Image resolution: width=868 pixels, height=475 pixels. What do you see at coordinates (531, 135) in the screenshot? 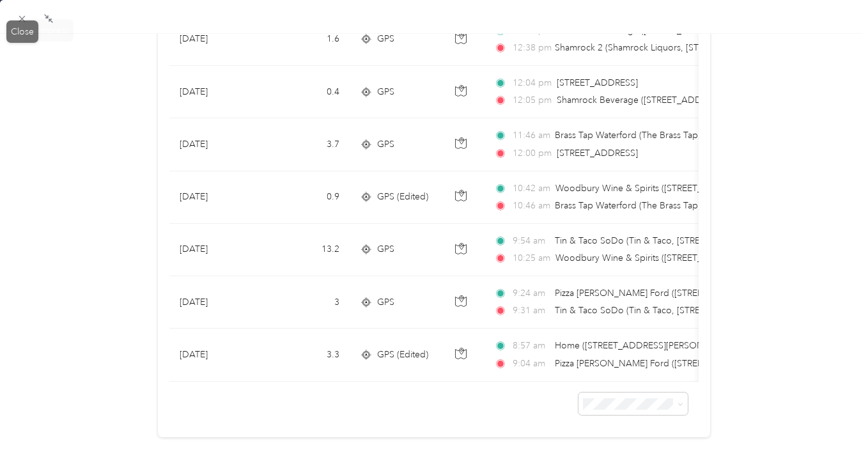
I see `span: 11:46 am` at bounding box center [531, 135].